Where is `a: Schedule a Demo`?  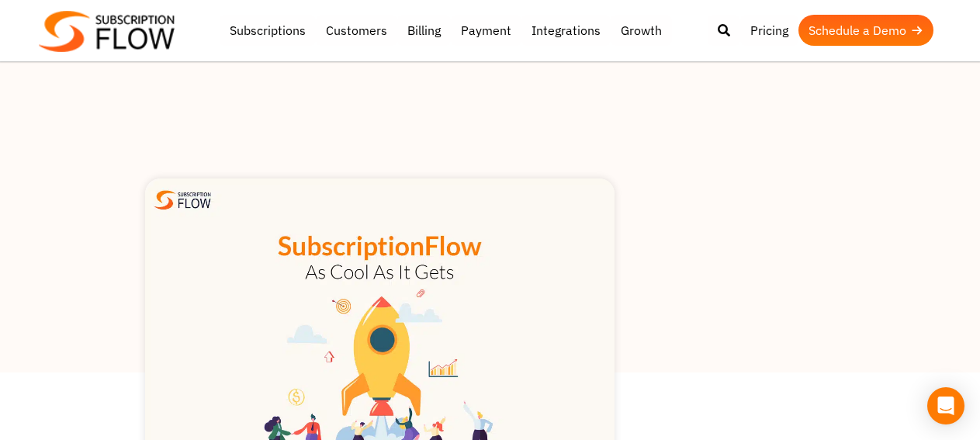 a: Schedule a Demo is located at coordinates (866, 30).